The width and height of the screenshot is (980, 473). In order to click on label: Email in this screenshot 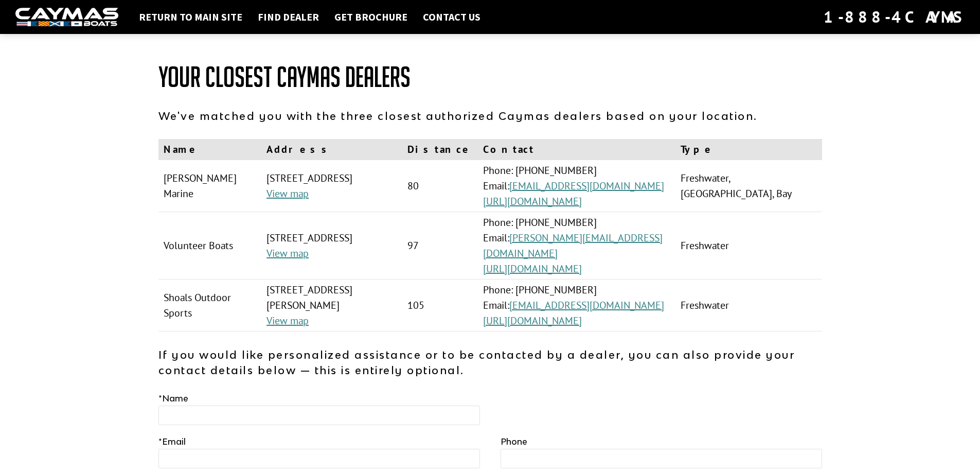, I will do `click(172, 442)`.